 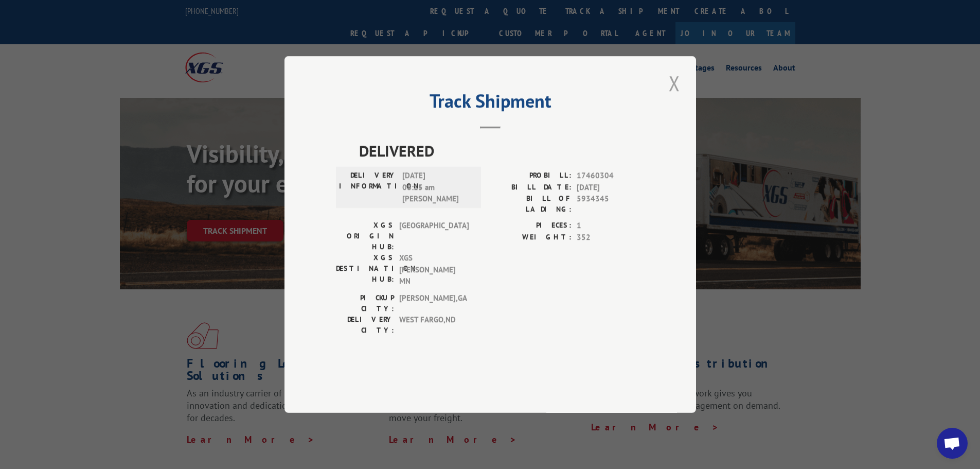 What do you see at coordinates (365, 325) in the screenshot?
I see `label: DELIVERY CITY:` at bounding box center [365, 325].